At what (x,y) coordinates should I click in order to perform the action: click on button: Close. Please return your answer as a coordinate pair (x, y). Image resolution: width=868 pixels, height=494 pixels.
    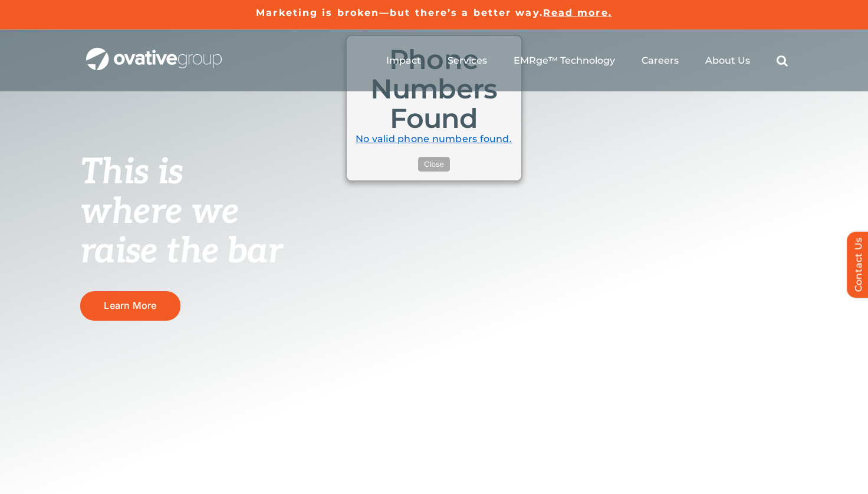
    Looking at the image, I should click on (434, 164).